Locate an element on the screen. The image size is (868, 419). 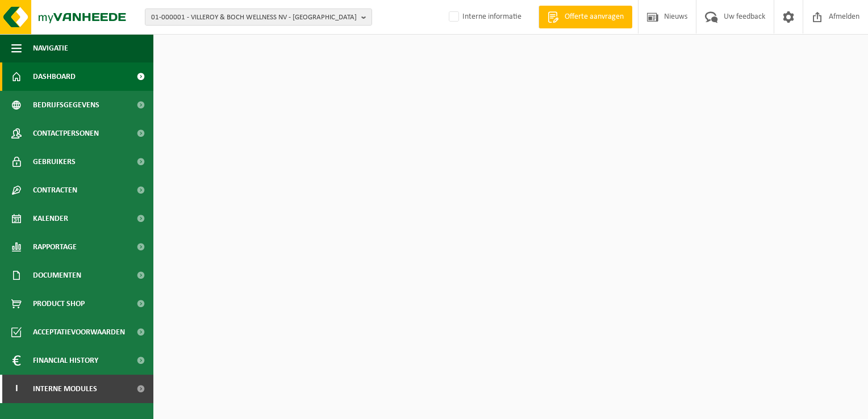
span: Dashboard is located at coordinates (54, 76).